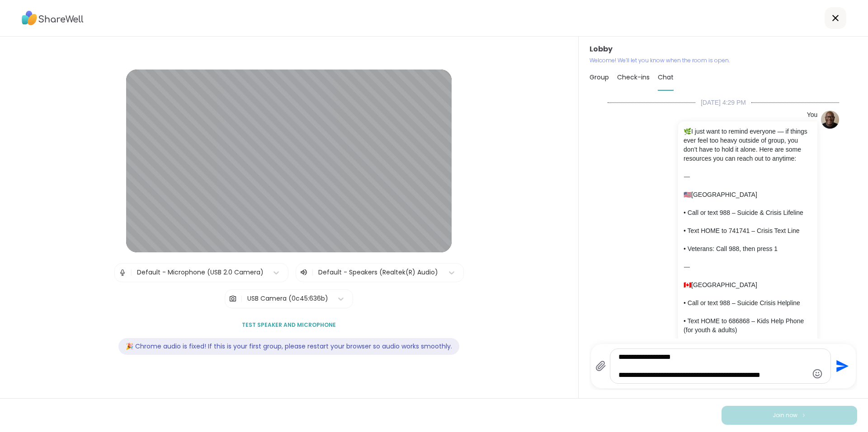 This screenshot has width=868, height=432. What do you see at coordinates (803, 415) in the screenshot?
I see `img: ShareWell Logomark` at bounding box center [803, 415].